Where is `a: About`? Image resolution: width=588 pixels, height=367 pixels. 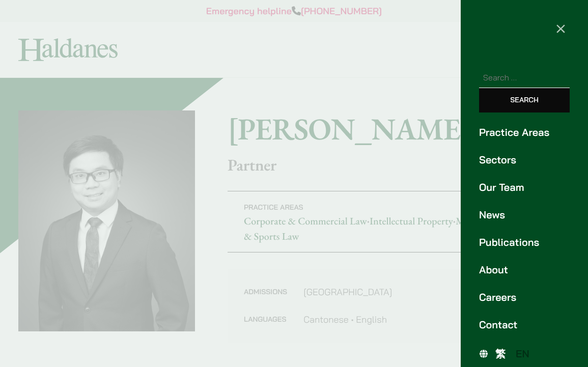 a: About is located at coordinates (524, 270).